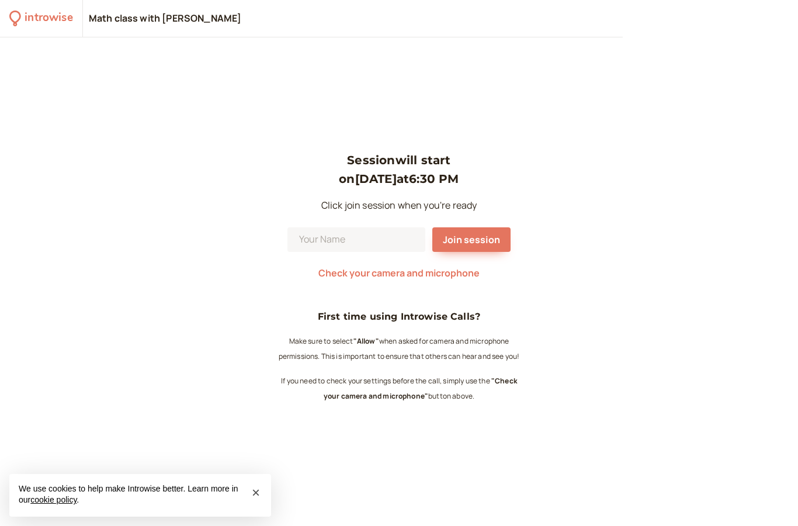  I want to click on small: Make sure to select when asked for camera and microphone permissions. This is important to ensure..., so click(399, 348).